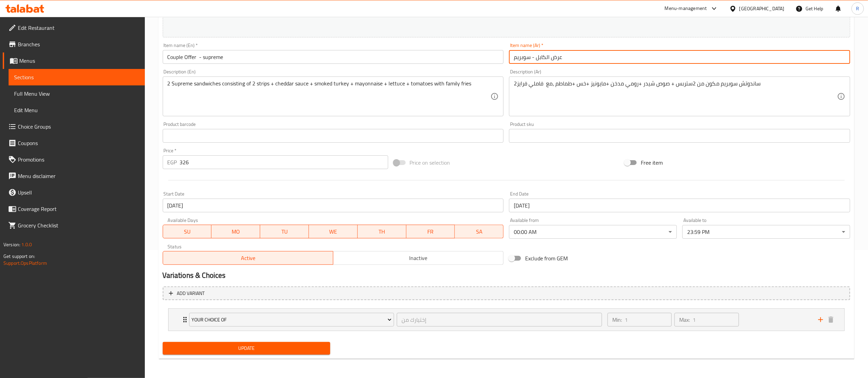 This screenshot has width=868, height=378. What do you see at coordinates (77, 110) in the screenshot?
I see `a: Edit Menu` at bounding box center [77, 110].